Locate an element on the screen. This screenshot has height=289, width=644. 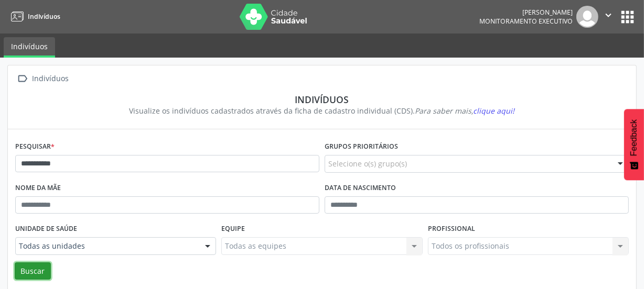
a:  Indivíduos is located at coordinates (43, 79).